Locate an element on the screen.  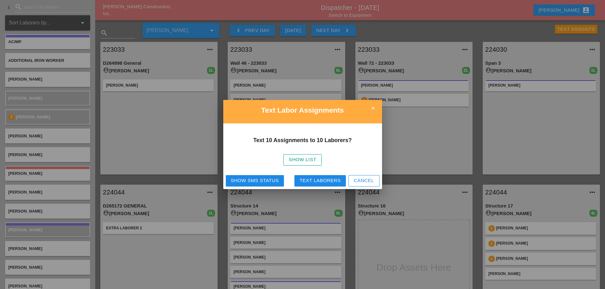
button: Cancel is located at coordinates (364, 181).